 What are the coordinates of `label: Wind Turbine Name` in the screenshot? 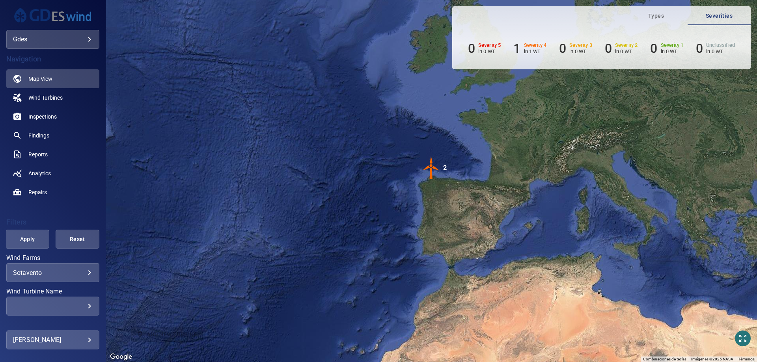 It's located at (53, 292).